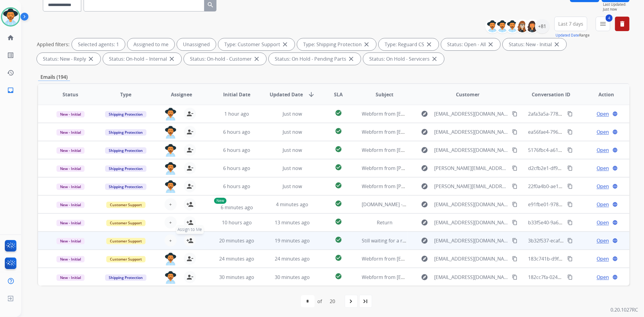  Describe the element at coordinates (365, 302) in the screenshot. I see `mat-icon: last_page` at that location.